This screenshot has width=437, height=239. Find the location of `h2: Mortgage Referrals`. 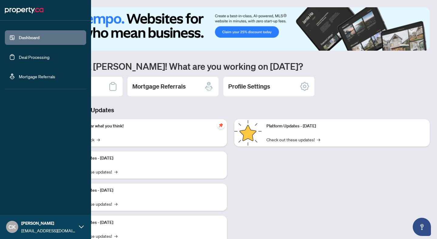

h2: Mortgage Referrals is located at coordinates (159, 86).